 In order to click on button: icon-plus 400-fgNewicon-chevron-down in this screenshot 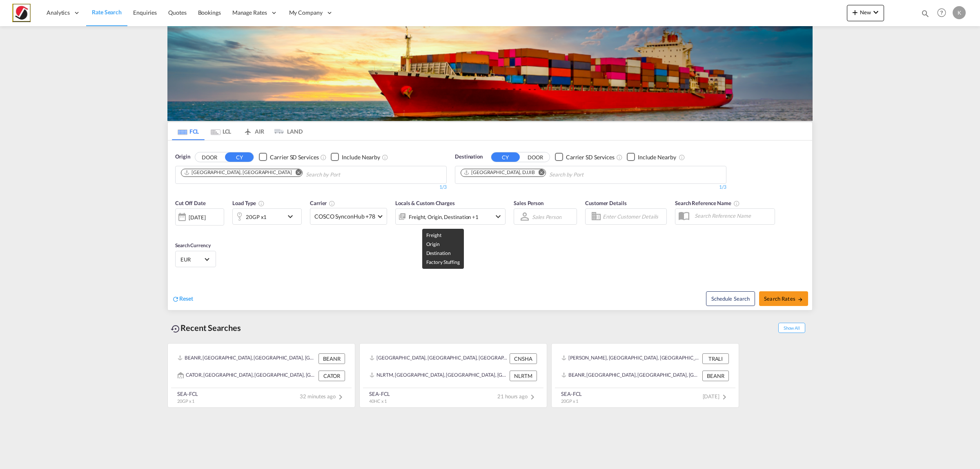, I will do `click(865, 13)`.